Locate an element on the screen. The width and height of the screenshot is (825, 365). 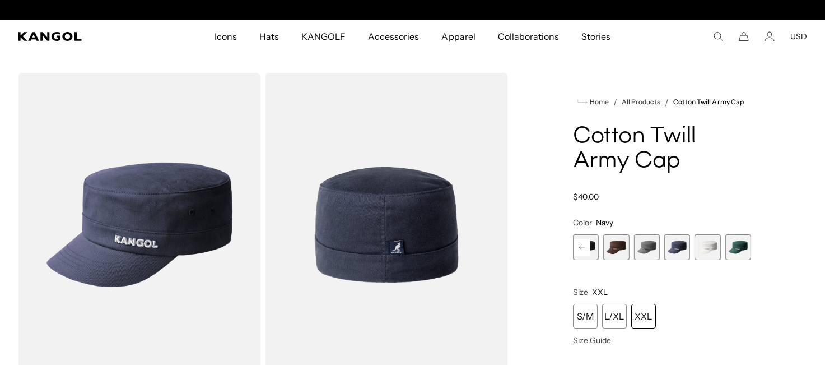
span: Apparel is located at coordinates (458, 36).